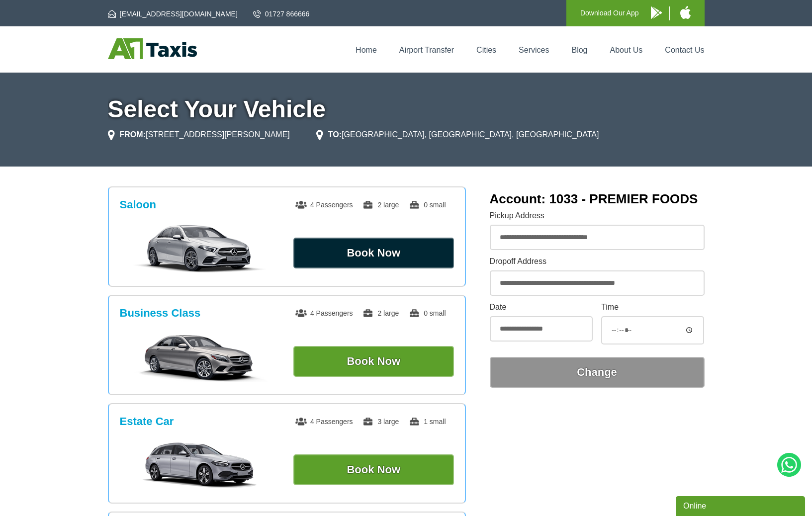  What do you see at coordinates (133, 134) in the screenshot?
I see `strong: FROM:` at bounding box center [133, 134].